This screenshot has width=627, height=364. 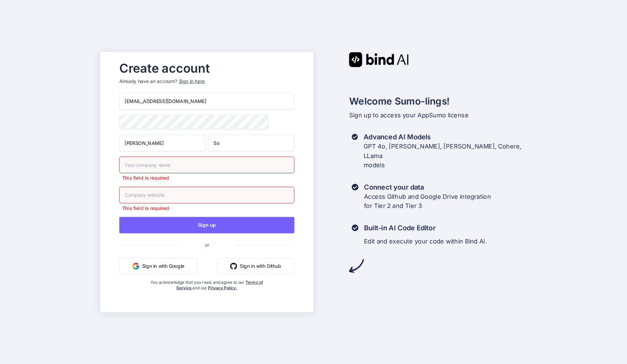 What do you see at coordinates (207, 293) in the screenshot?
I see `div: You acknowledge that you read, and agree to our and our` at bounding box center [207, 293].